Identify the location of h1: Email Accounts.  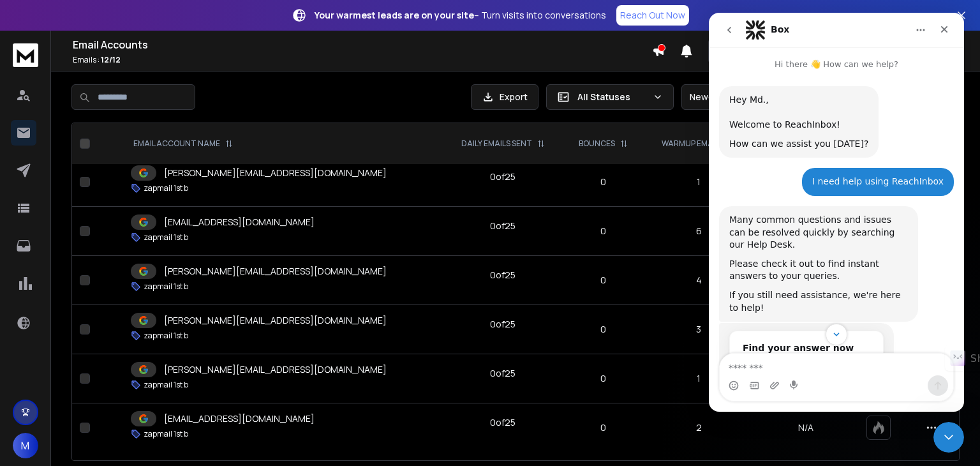
(363, 44).